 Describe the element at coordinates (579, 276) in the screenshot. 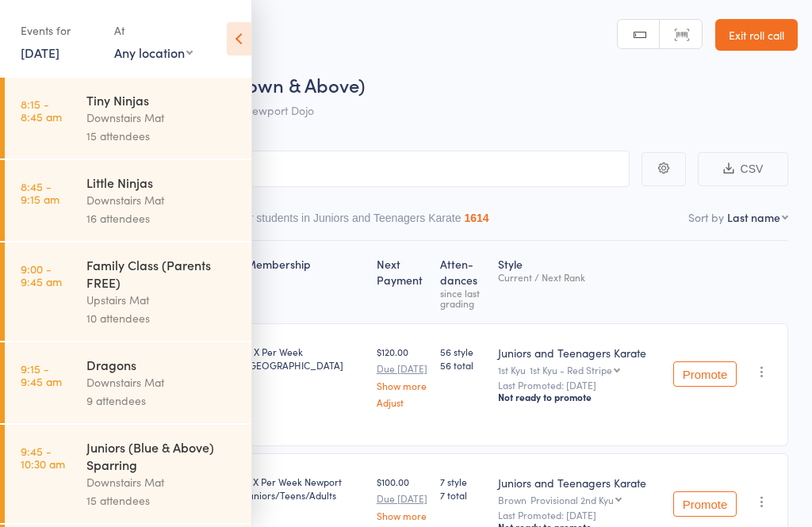

I see `div: Current / Next Rank` at that location.